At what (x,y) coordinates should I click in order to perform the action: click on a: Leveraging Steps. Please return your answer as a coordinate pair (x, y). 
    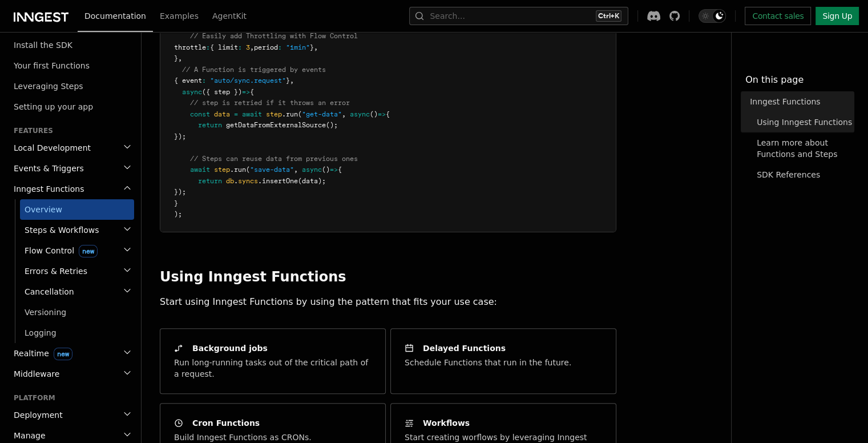
    Looking at the image, I should click on (72, 87).